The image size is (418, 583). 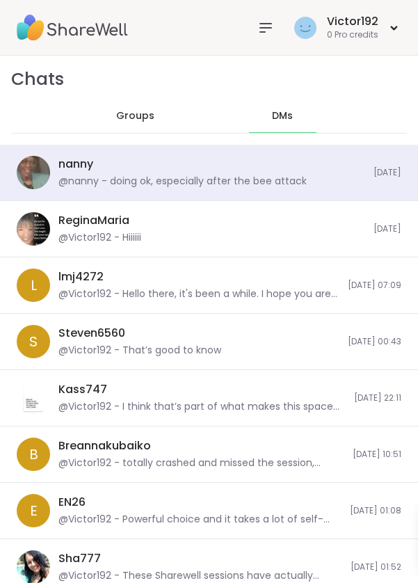 What do you see at coordinates (33, 285) in the screenshot?
I see `span: l` at bounding box center [33, 285].